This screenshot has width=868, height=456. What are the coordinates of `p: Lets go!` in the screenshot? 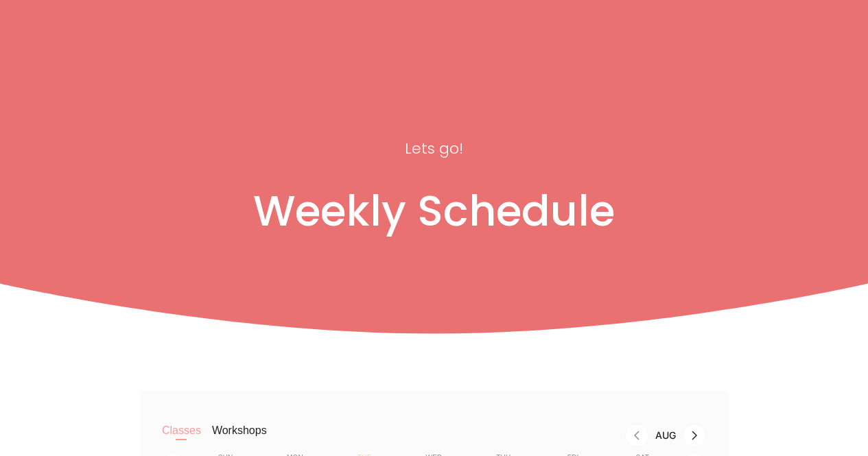 It's located at (434, 149).